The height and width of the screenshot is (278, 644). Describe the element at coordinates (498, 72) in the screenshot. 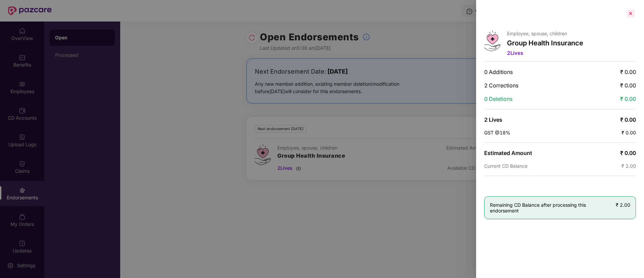

I see `span: 0 Additions` at that location.